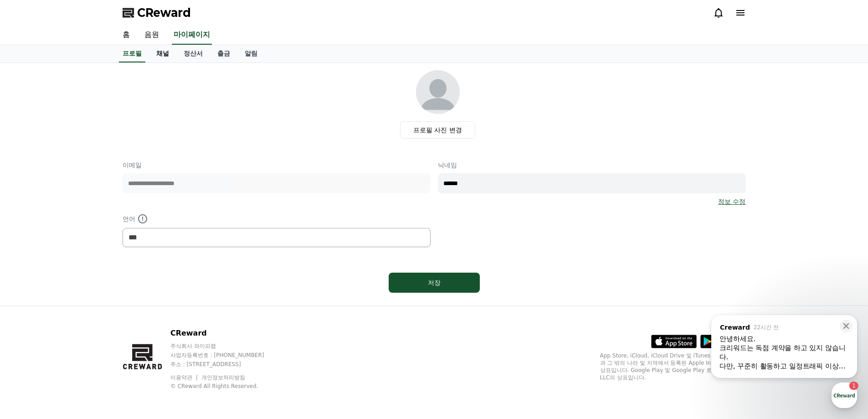 The height and width of the screenshot is (419, 868). Describe the element at coordinates (89, 300) in the screenshot. I see `a: 1대화` at that location.